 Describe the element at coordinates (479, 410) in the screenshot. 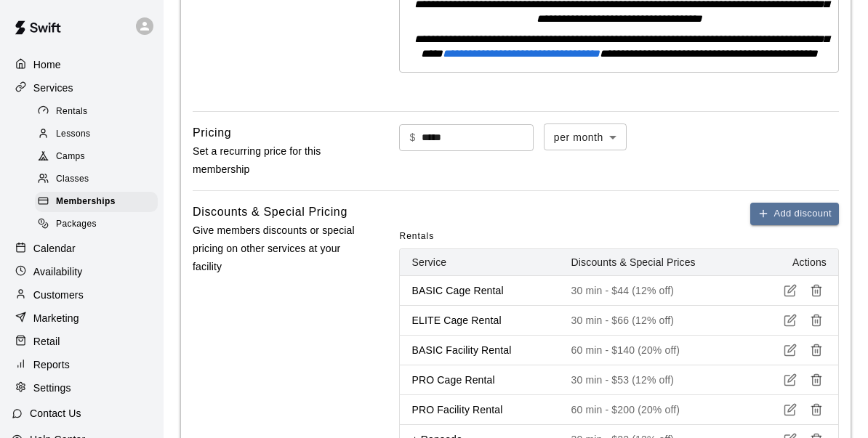

I see `p: PRO Facility Rental` at that location.